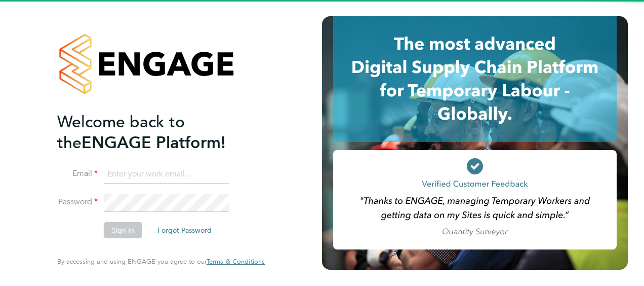  I want to click on span: By accessing and using ENGAGE you agree to our, so click(161, 261).